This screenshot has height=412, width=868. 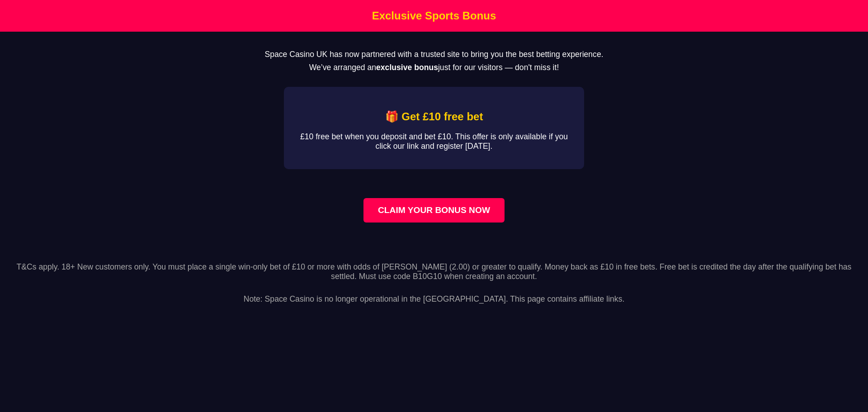 I want to click on strong: exclusive bonus, so click(x=406, y=67).